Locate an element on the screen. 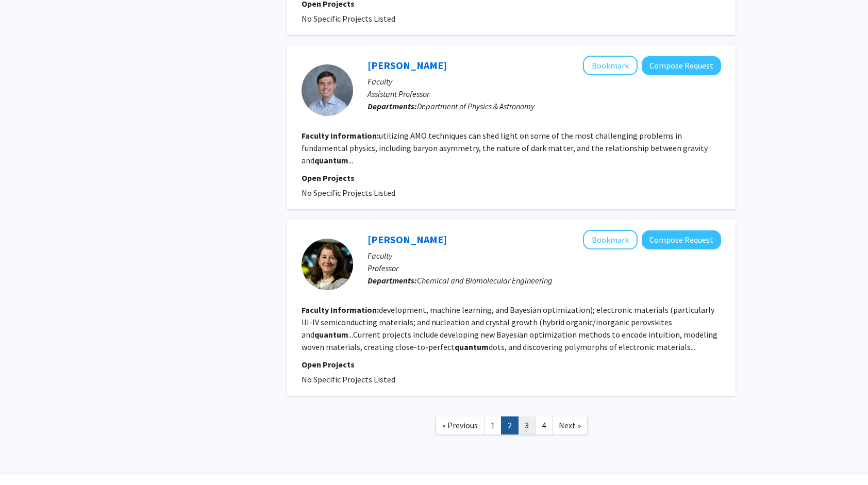 This screenshot has height=485, width=868. a: 1 is located at coordinates (493, 425).